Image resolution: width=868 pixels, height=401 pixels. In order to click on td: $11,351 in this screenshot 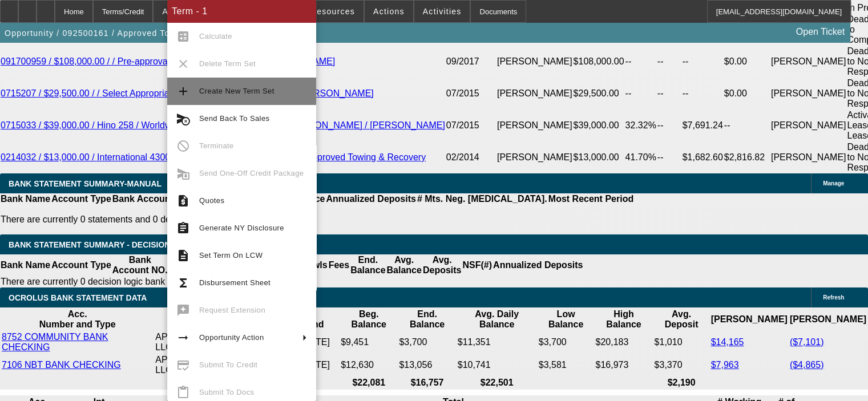, I will do `click(497, 342)`.